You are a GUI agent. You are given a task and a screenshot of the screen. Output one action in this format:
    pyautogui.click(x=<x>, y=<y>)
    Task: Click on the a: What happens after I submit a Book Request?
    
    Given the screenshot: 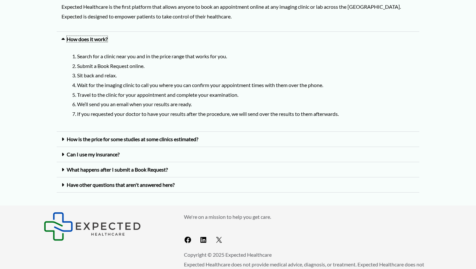 What is the action you would take?
    pyautogui.click(x=117, y=169)
    